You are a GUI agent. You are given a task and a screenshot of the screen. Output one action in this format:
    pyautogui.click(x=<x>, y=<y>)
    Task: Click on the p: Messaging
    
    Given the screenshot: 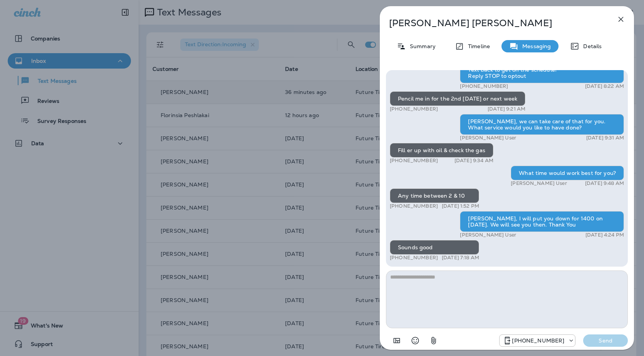 What is the action you would take?
    pyautogui.click(x=534, y=46)
    